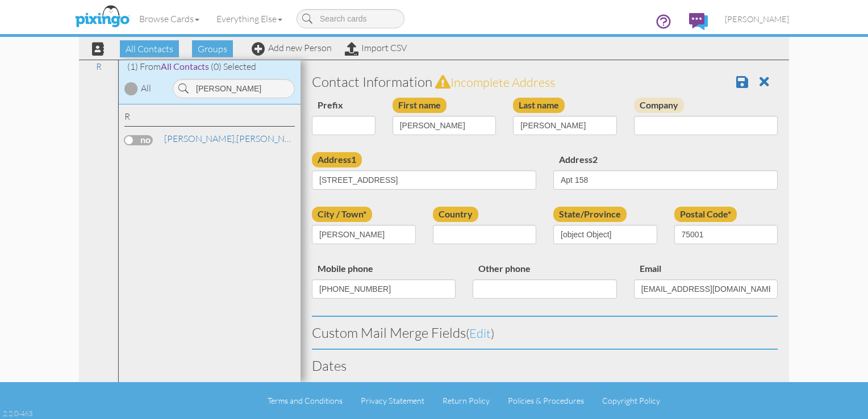  What do you see at coordinates (99, 67) in the screenshot?
I see `a: R` at bounding box center [99, 67].